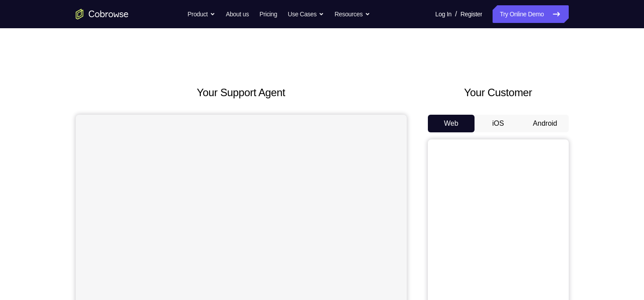  What do you see at coordinates (268, 14) in the screenshot?
I see `a: Pricing` at bounding box center [268, 14].